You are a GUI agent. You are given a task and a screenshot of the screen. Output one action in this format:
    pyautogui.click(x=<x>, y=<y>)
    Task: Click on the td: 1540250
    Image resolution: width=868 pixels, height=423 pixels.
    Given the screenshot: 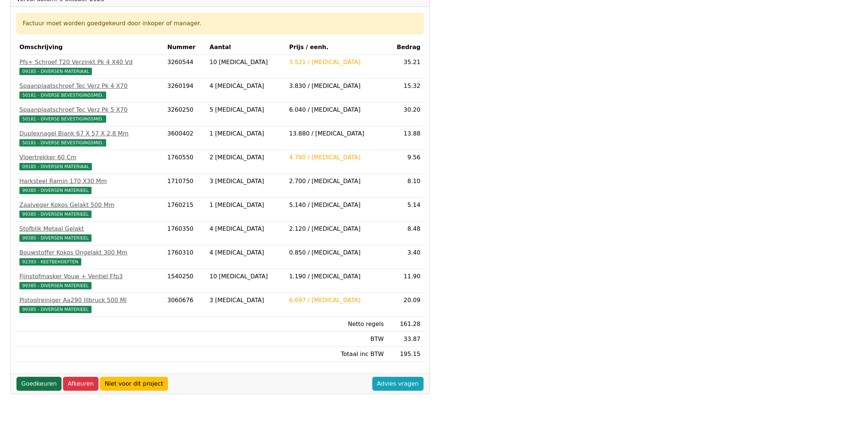 What is the action you would take?
    pyautogui.click(x=185, y=281)
    